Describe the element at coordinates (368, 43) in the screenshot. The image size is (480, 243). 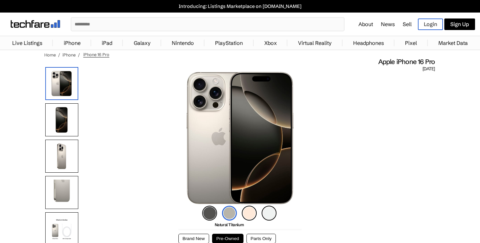
I see `a: Headphones` at that location.